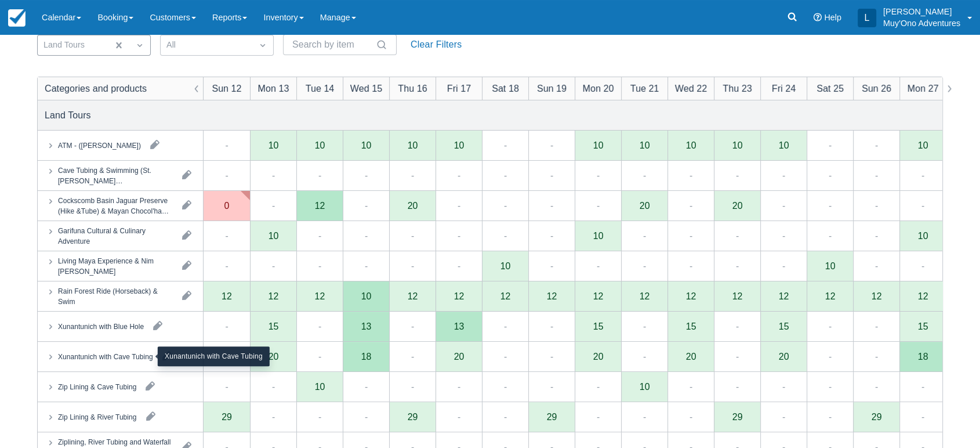 The width and height of the screenshot is (980, 448). I want to click on div: 15, so click(274, 326).